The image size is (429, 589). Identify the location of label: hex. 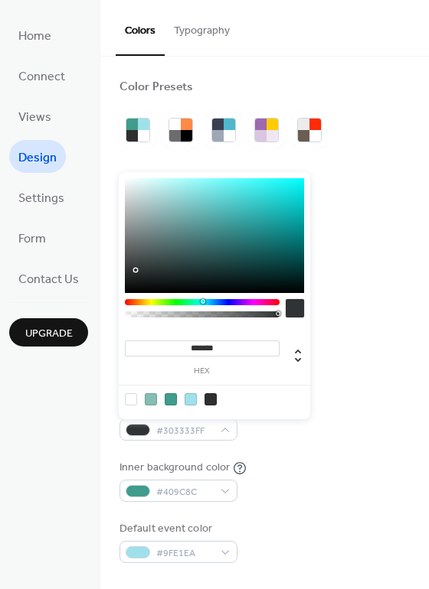
(202, 371).